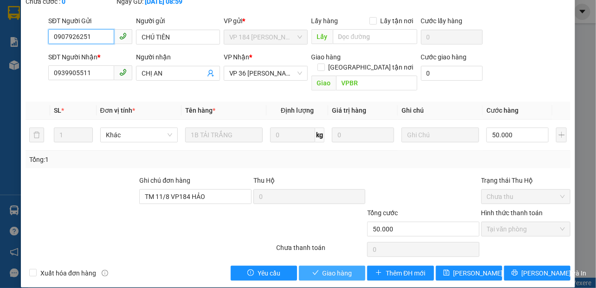 This screenshot has height=288, width=596. Describe the element at coordinates (440, 111) in the screenshot. I see `th: Ghi chú` at that location.